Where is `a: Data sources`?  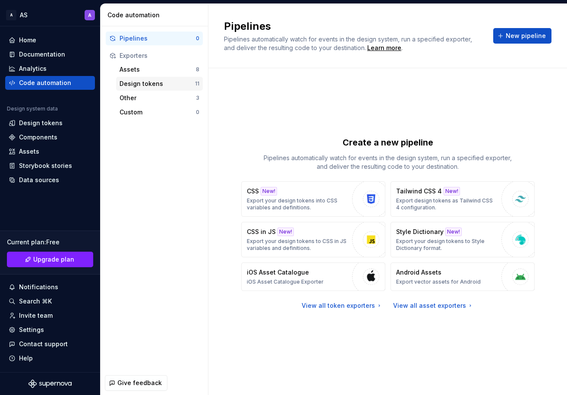
a: Data sources is located at coordinates (50, 180).